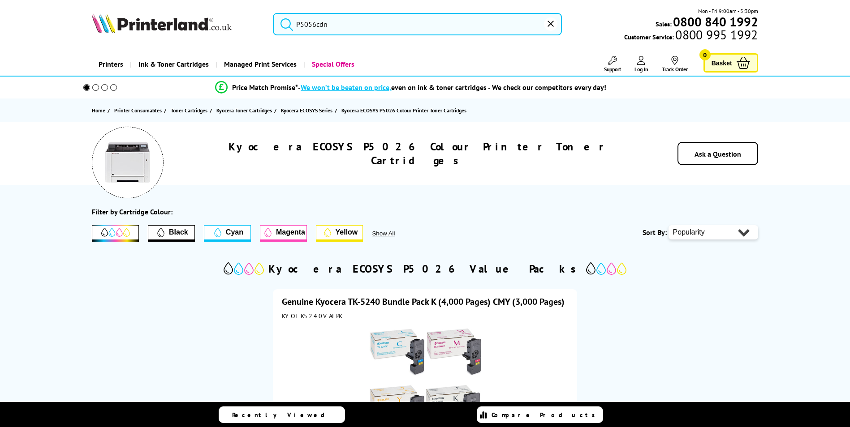 This screenshot has height=427, width=850. I want to click on span: Cyan, so click(234, 232).